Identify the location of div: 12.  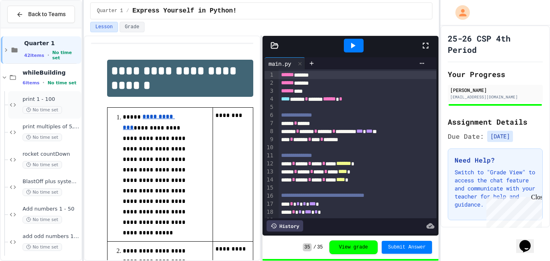
(270, 164).